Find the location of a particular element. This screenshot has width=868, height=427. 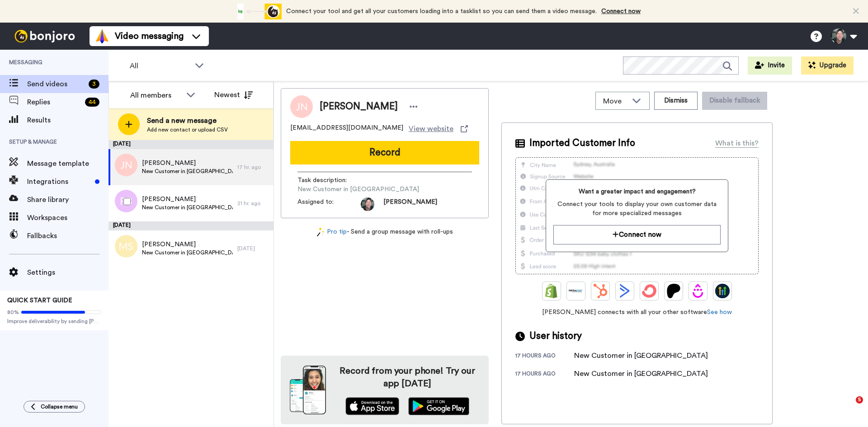

button: Record is located at coordinates (385, 153).